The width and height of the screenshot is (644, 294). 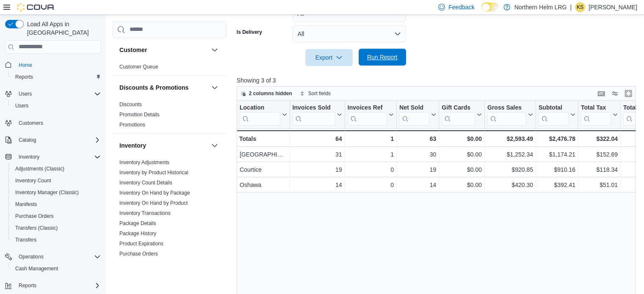 I want to click on button: Run Report, so click(x=382, y=57).